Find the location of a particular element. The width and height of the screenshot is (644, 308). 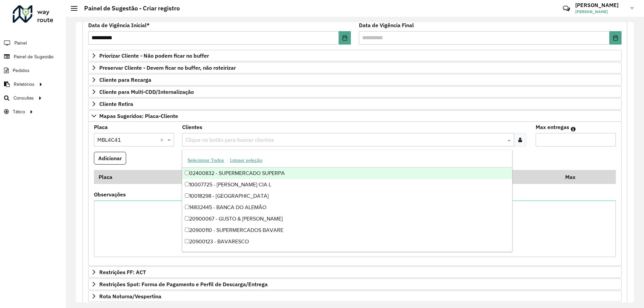

a: Mapas Sugeridos: Placa-Cliente is located at coordinates (355, 116).